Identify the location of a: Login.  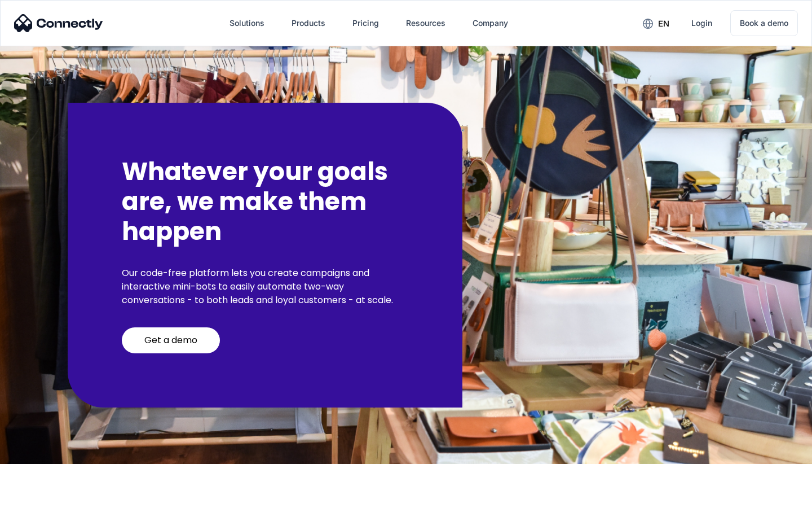
(702, 23).